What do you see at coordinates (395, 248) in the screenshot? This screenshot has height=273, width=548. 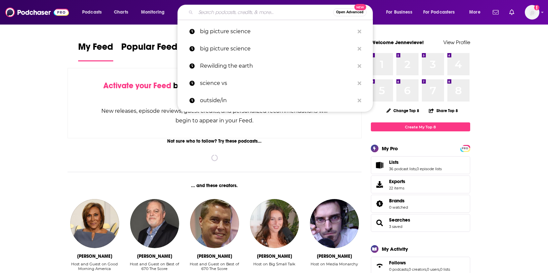 I see `div: My Activity` at bounding box center [395, 248].